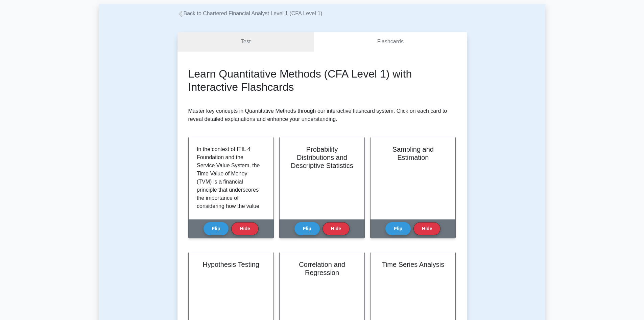 This screenshot has height=320, width=644. I want to click on h2: Probability Distributions and Descriptive Statistics, so click(322, 157).